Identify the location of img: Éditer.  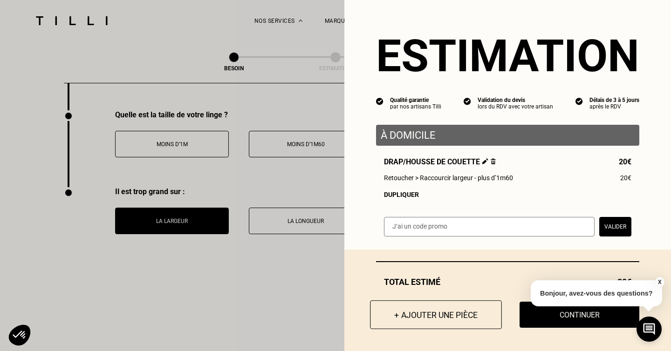
(485, 161).